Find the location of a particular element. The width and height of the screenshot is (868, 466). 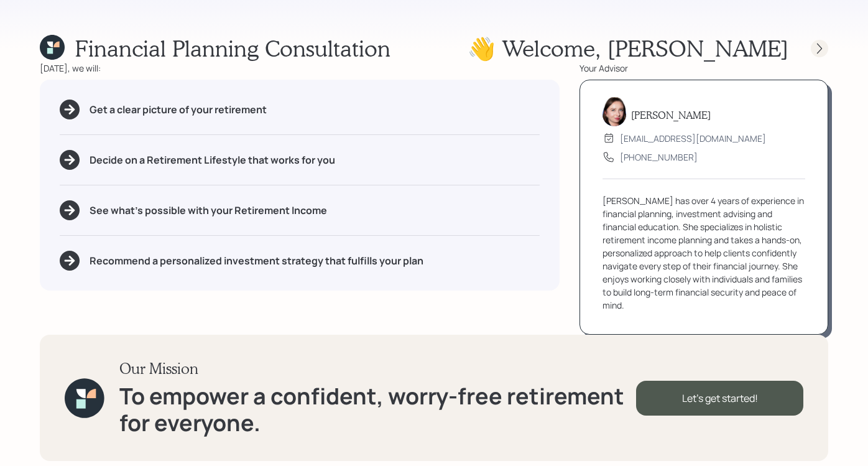

div: Your Advisor is located at coordinates (704, 68).